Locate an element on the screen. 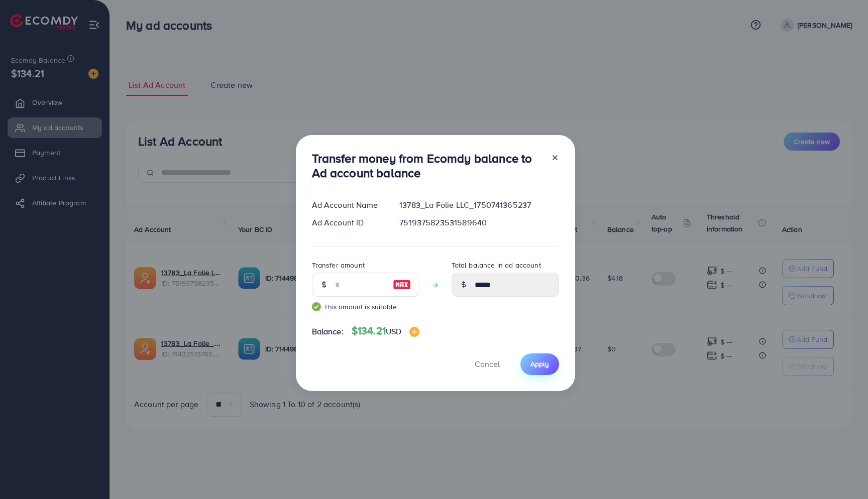 This screenshot has height=499, width=868. div: Ad Account Name is located at coordinates (348, 204).